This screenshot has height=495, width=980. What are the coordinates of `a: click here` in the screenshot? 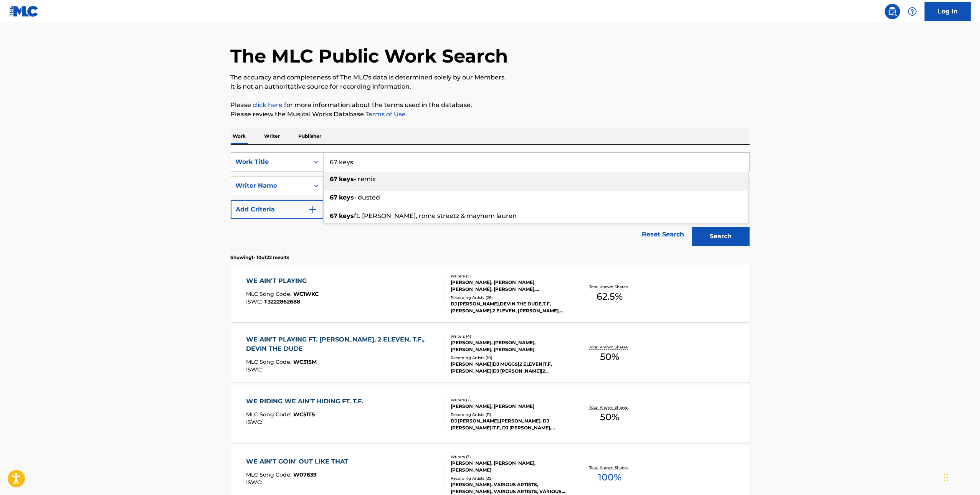 It's located at (268, 105).